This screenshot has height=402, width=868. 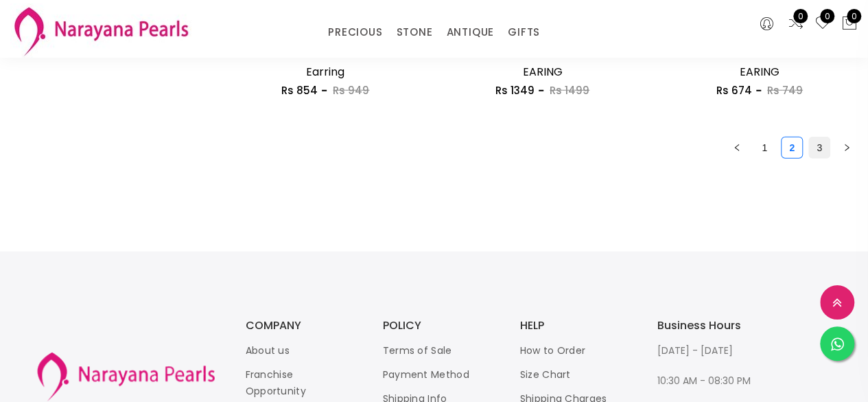 I want to click on a: Earring, so click(x=325, y=72).